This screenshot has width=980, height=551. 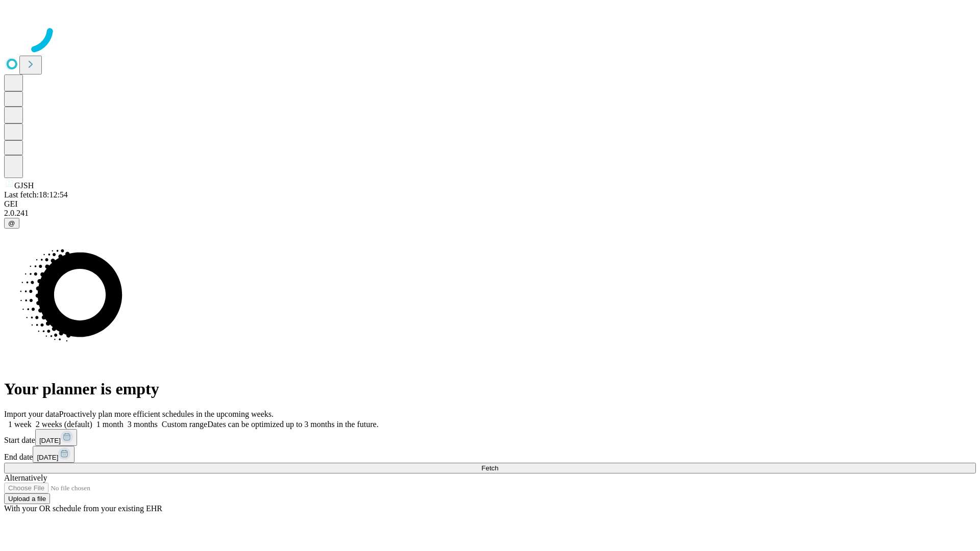 What do you see at coordinates (20, 424) in the screenshot?
I see `span: 1 week` at bounding box center [20, 424].